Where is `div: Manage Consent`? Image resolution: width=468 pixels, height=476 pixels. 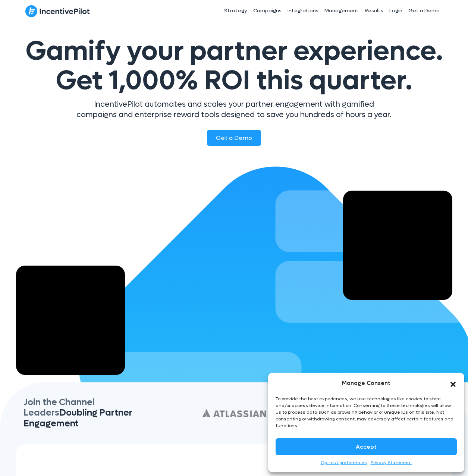 div: Manage Consent is located at coordinates (366, 383).